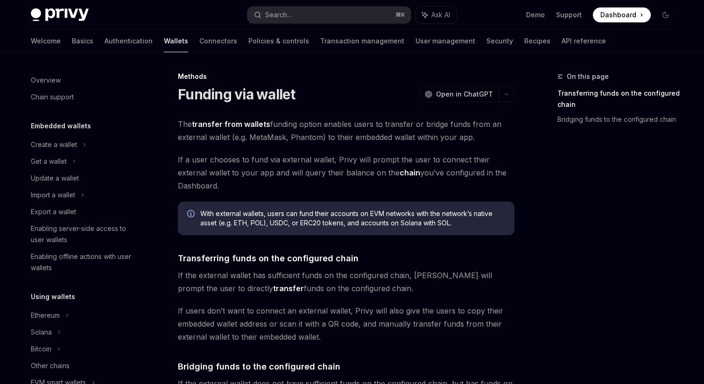  What do you see at coordinates (53, 195) in the screenshot?
I see `div: Import a wallet` at bounding box center [53, 195].